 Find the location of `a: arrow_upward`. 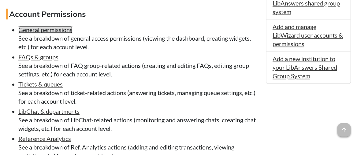

a: arrow_upward is located at coordinates (344, 127).